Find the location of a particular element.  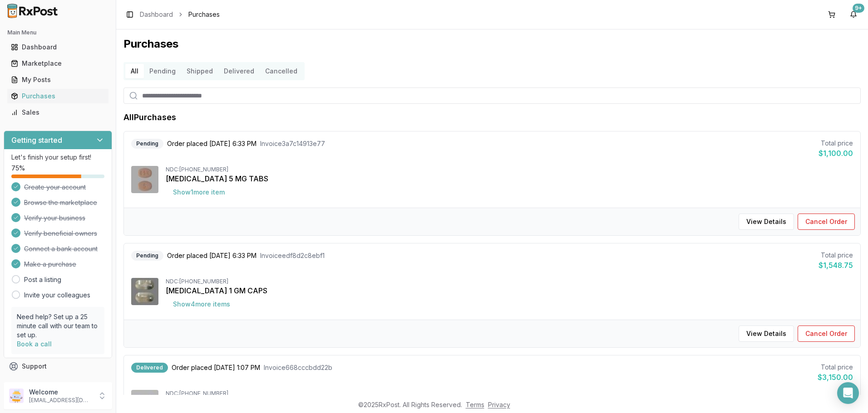

span: Browse the marketplace is located at coordinates (60, 203).